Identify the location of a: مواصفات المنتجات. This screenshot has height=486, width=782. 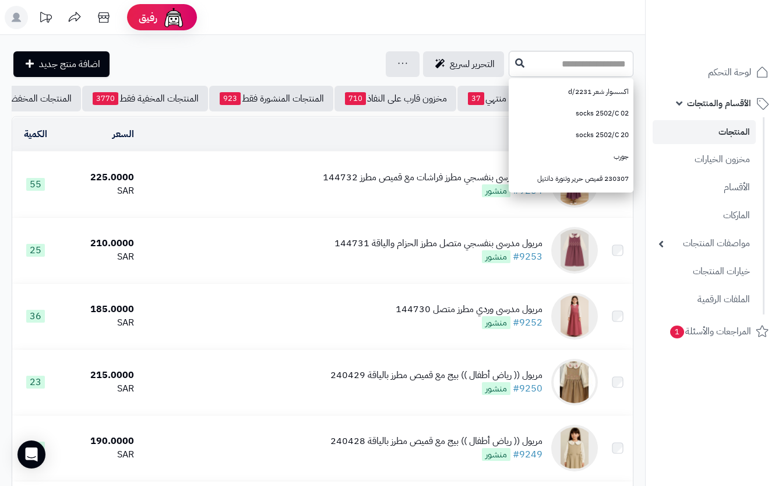
(704, 243).